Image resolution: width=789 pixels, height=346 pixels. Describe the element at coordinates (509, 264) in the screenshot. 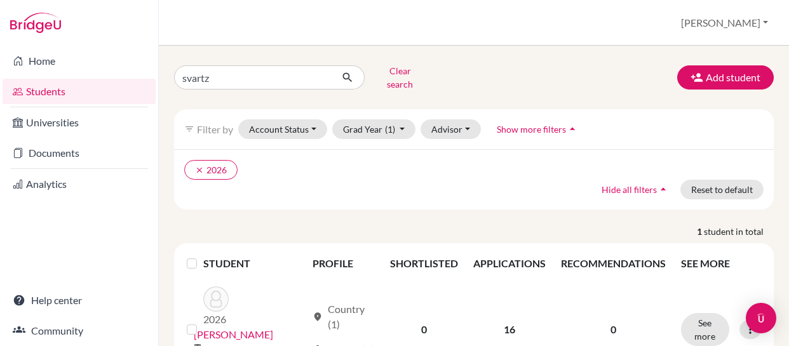

I see `th: APPLICATIONS` at that location.